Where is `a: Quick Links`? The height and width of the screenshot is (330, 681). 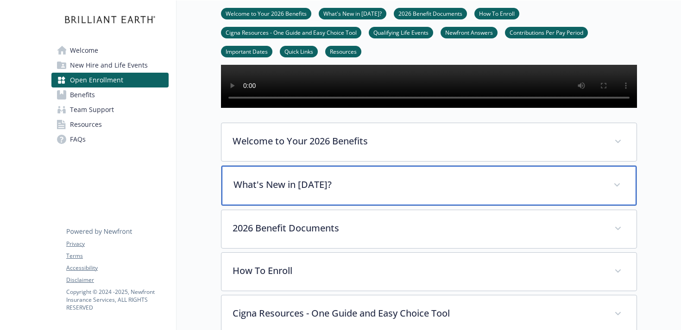 a: Quick Links is located at coordinates (299, 51).